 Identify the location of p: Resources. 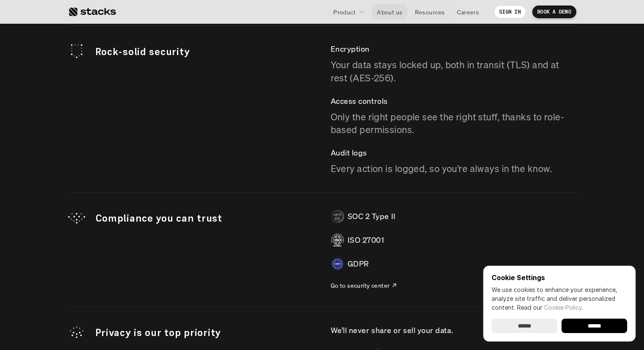
(429, 12).